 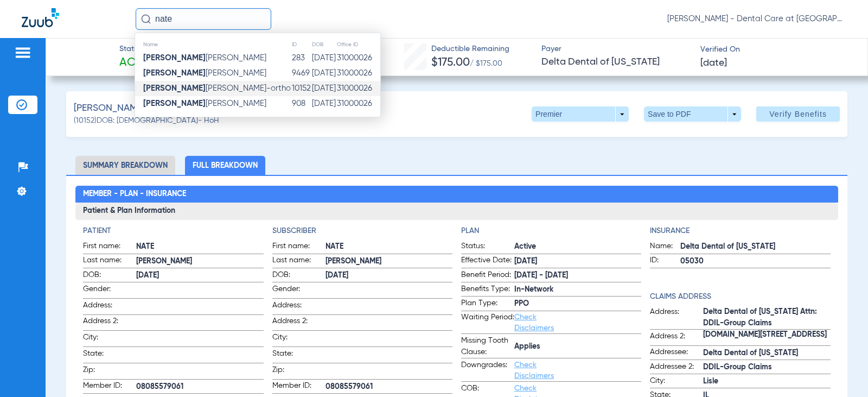 What do you see at coordinates (301, 44) in the screenshot?
I see `th: ID` at bounding box center [301, 44].